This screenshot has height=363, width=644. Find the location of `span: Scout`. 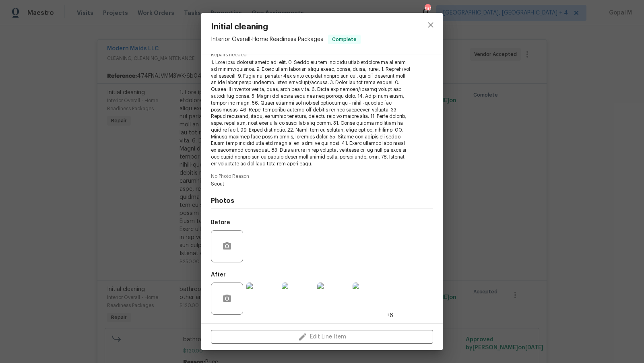

span: Scout is located at coordinates (311, 184).